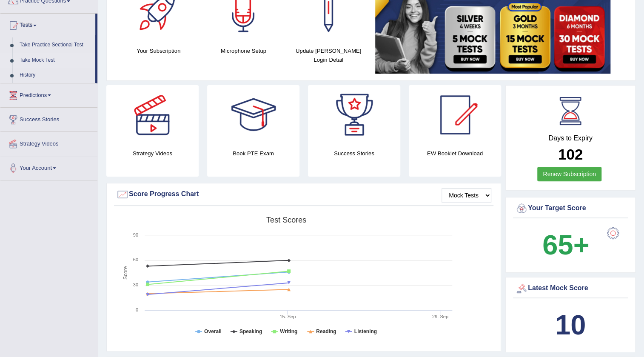  I want to click on a: Your Account, so click(49, 167).